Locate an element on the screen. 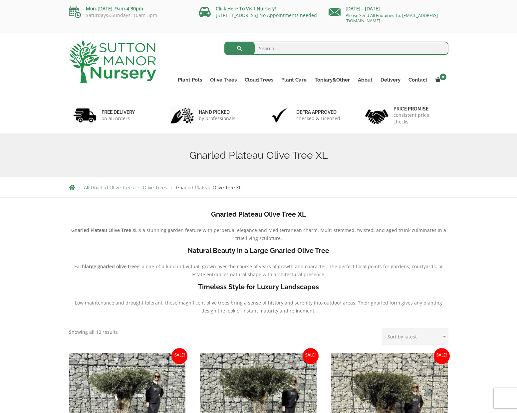  a: Plant Care is located at coordinates (294, 80).